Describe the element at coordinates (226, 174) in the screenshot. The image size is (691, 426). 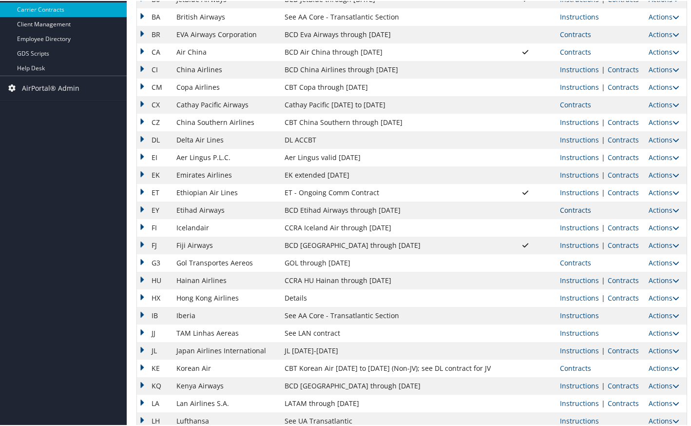
I see `td: Emirates Airlines` at that location.